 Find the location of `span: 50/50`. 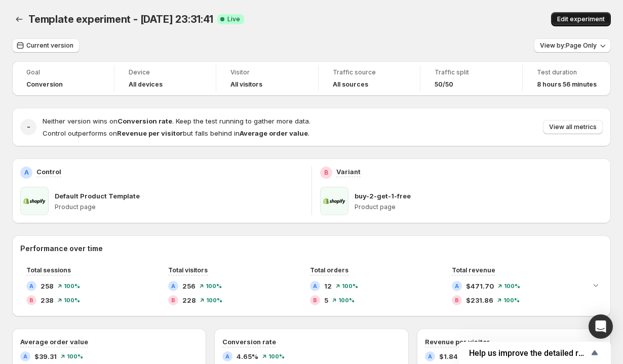

span: 50/50 is located at coordinates (444, 85).